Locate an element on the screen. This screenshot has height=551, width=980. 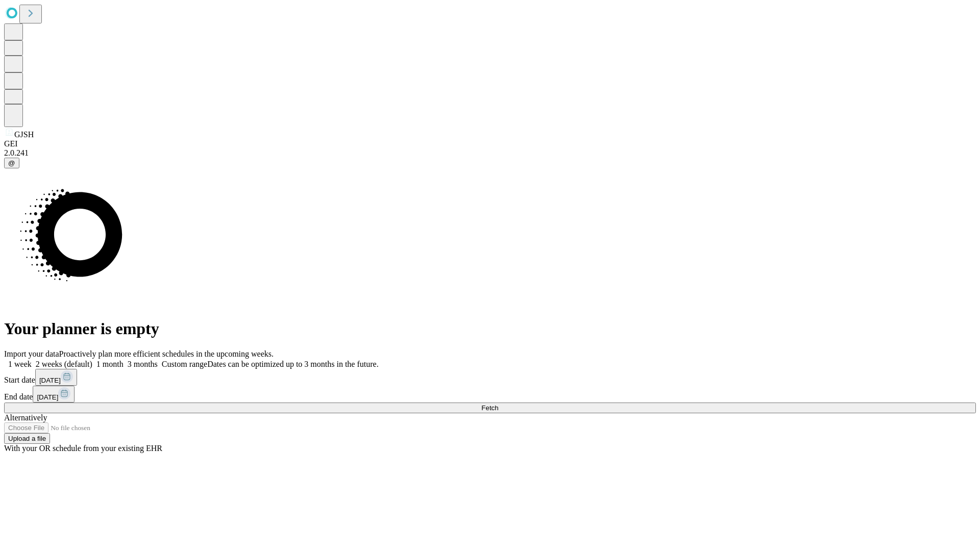
span: Import your data is located at coordinates (32, 354).